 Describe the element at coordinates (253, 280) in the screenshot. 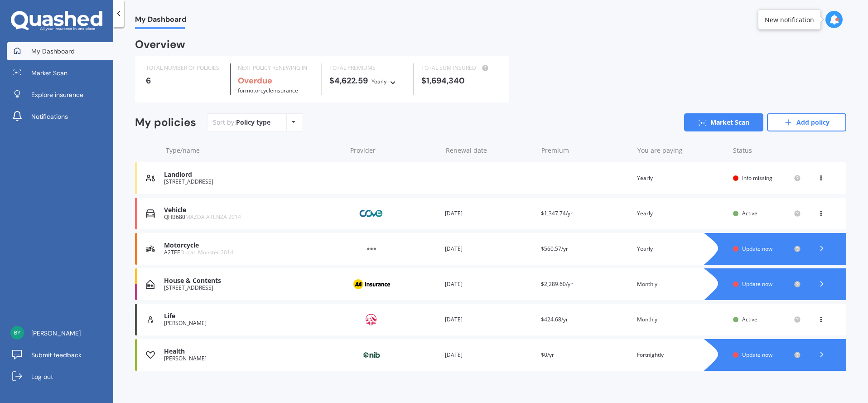

I see `div: House & Contents` at that location.